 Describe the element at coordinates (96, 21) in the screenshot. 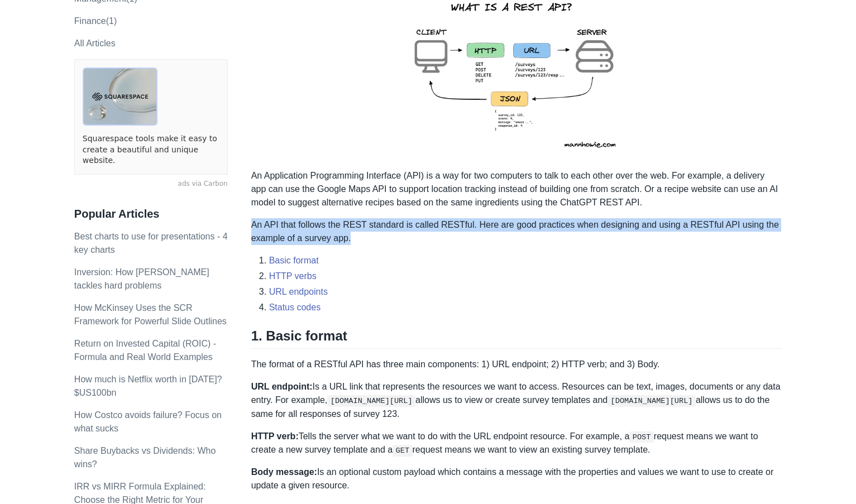

I see `a: Finance(1)` at that location.